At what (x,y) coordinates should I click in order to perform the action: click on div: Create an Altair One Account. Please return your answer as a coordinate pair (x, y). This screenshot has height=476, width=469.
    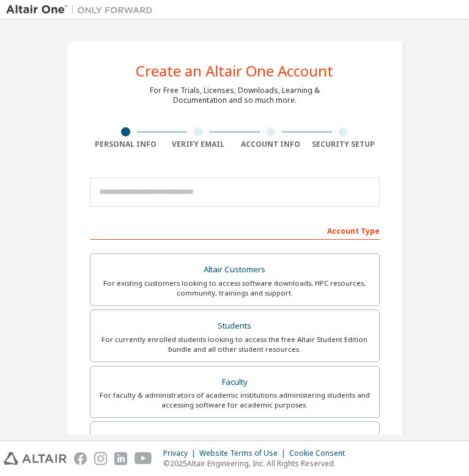
    Looking at the image, I should click on (234, 71).